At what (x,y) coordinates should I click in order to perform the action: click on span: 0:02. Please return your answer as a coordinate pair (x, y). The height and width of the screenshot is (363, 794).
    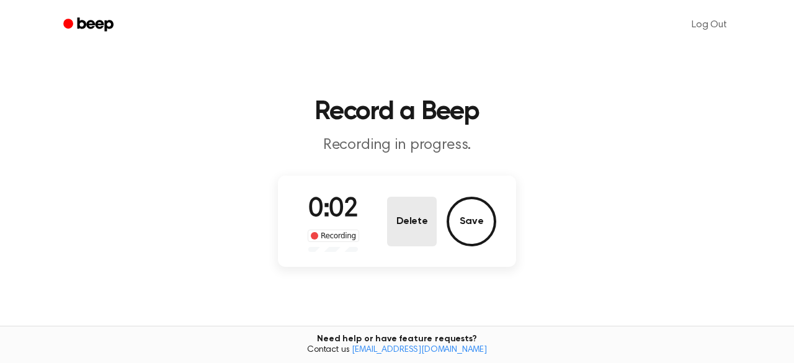
    Looking at the image, I should click on (333, 210).